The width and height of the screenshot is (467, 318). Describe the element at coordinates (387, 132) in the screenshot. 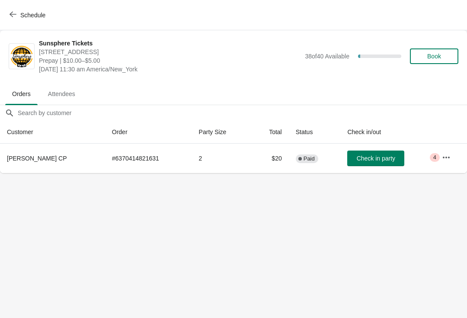

I see `th: Check in/out` at that location.